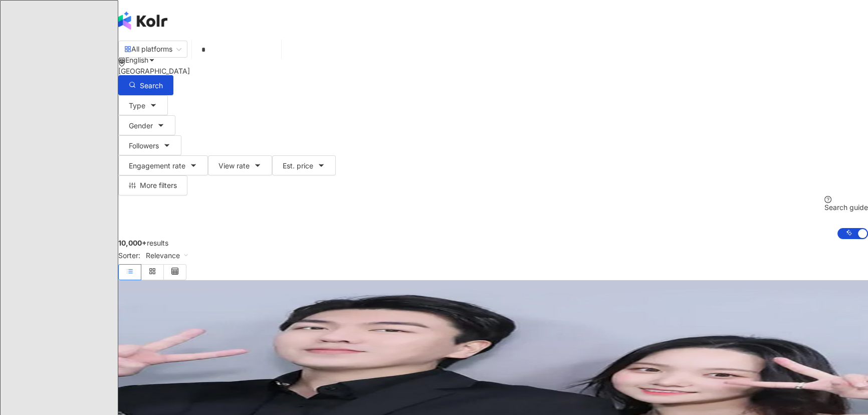 The width and height of the screenshot is (868, 415). What do you see at coordinates (141, 126) in the screenshot?
I see `span: Gender` at bounding box center [141, 126].